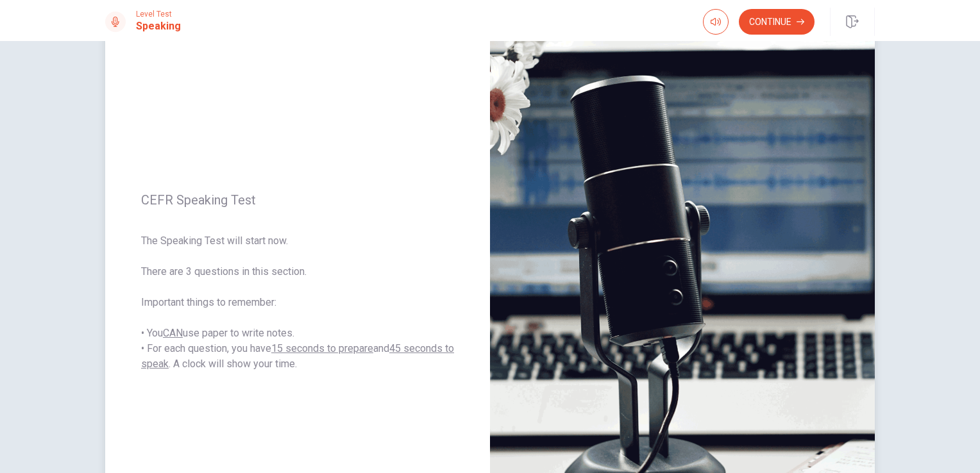 Image resolution: width=980 pixels, height=473 pixels. What do you see at coordinates (777, 22) in the screenshot?
I see `button: Continue` at bounding box center [777, 22].